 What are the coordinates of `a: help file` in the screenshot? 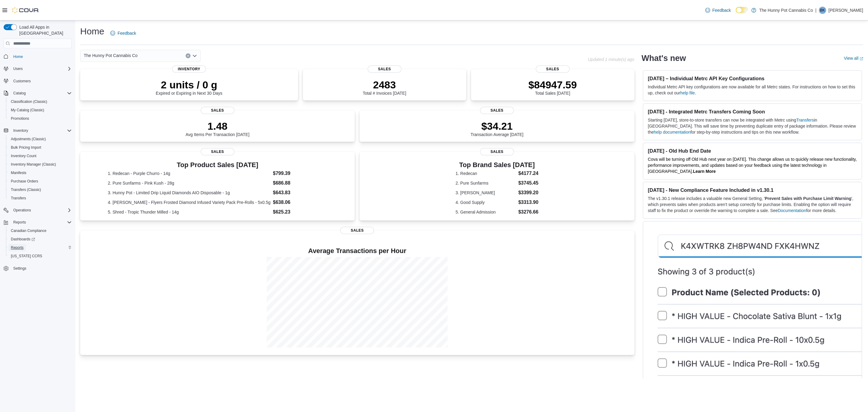 It's located at (687, 93).